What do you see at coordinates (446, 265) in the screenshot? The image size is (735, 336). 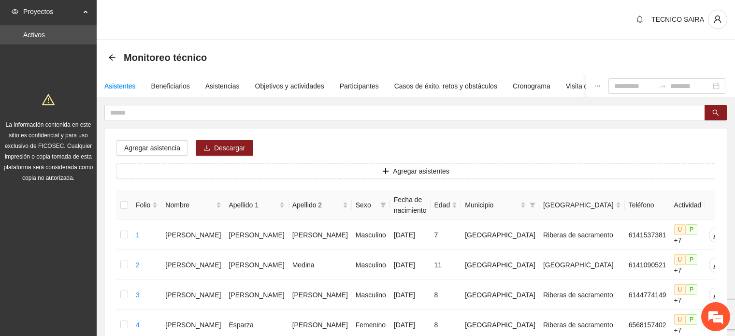 I see `td: 11` at bounding box center [446, 265].